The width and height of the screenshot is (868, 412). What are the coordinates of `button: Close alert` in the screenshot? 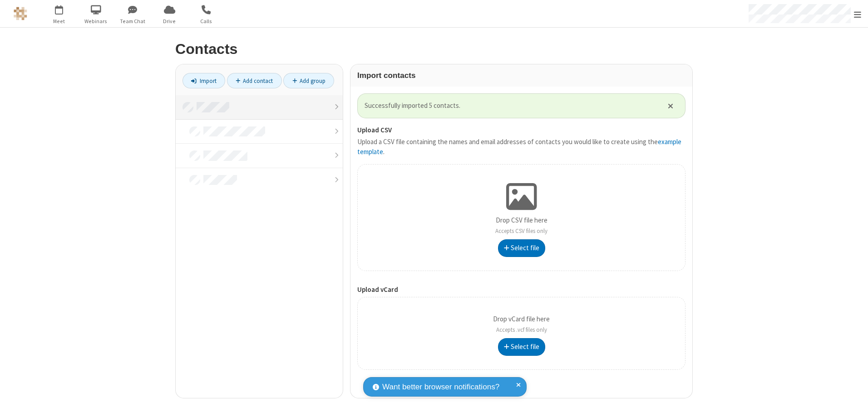 It's located at (671, 106).